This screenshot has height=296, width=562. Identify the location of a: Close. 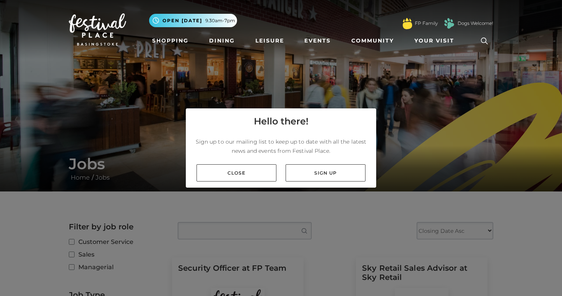
(236, 173).